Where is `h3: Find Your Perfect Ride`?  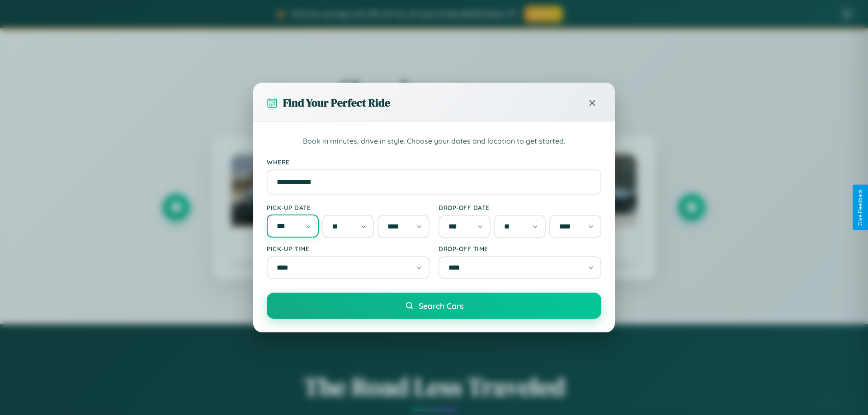 h3: Find Your Perfect Ride is located at coordinates (337, 102).